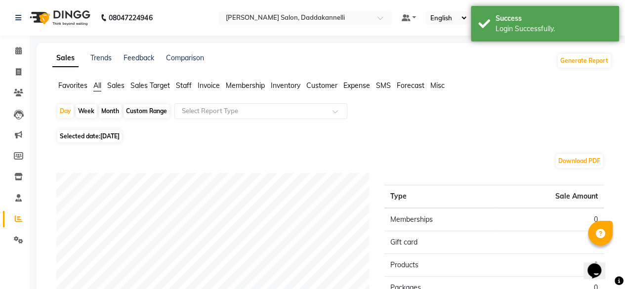 The image size is (625, 289). What do you see at coordinates (553, 18) in the screenshot?
I see `div: Success` at bounding box center [553, 18].